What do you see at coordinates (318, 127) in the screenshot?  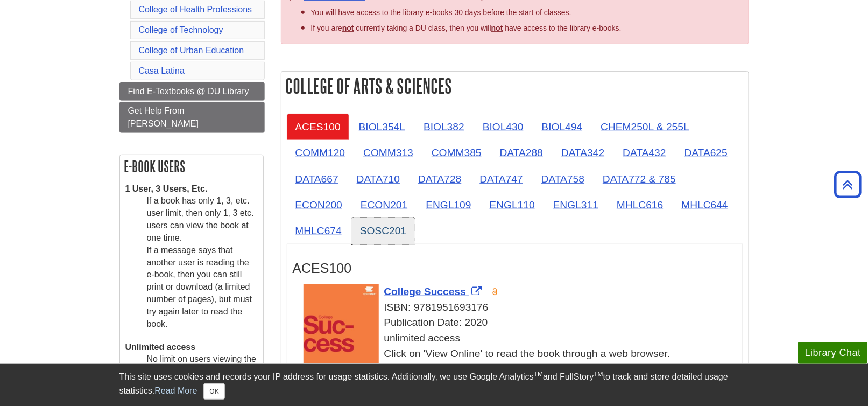 I see `a: ACES100` at bounding box center [318, 127].